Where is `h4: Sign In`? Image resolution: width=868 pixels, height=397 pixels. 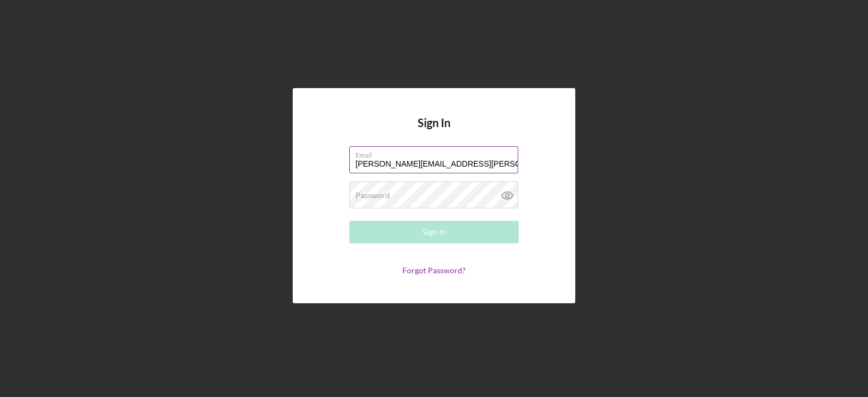
h4: Sign In is located at coordinates (434, 131).